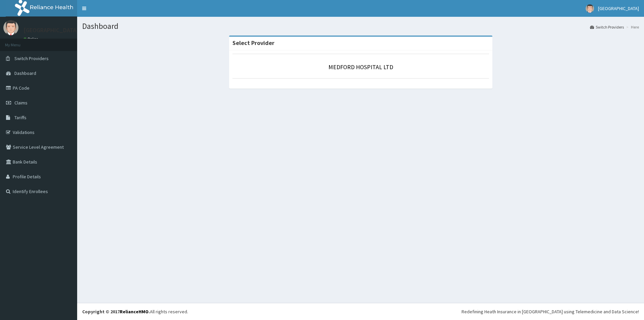  Describe the element at coordinates (116, 312) in the screenshot. I see `strong: Copyright © 2017 .` at that location.